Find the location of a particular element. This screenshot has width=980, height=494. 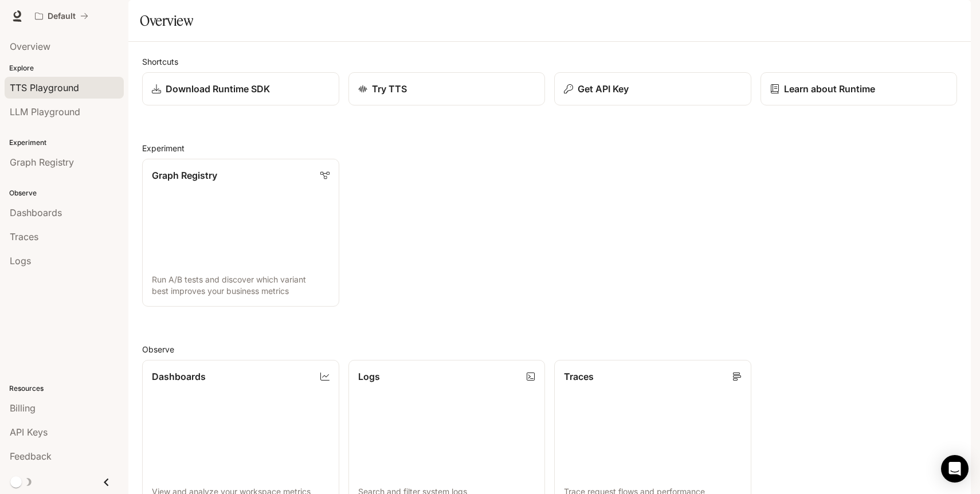

p: Learn about Runtime is located at coordinates (830, 89).